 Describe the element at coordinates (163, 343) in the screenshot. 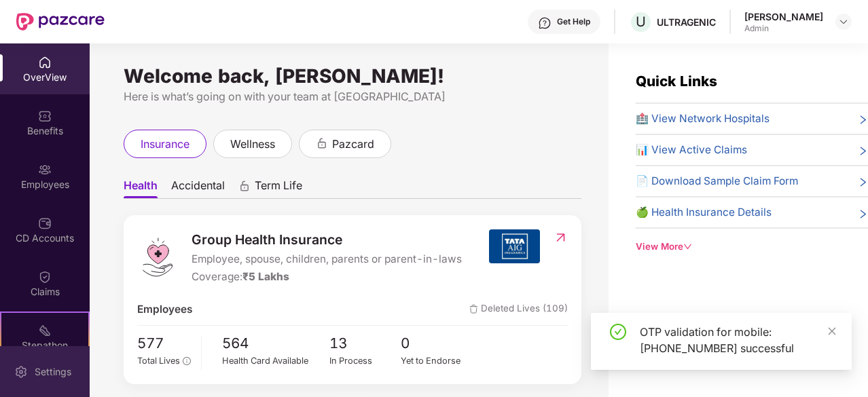

I see `span: 577` at that location.